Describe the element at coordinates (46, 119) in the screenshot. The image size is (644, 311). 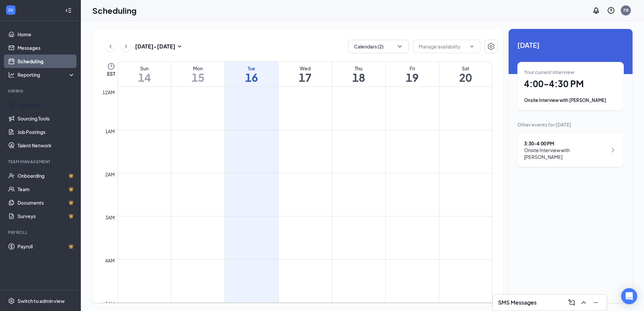
I see `a: Sourcing Tools` at that location.